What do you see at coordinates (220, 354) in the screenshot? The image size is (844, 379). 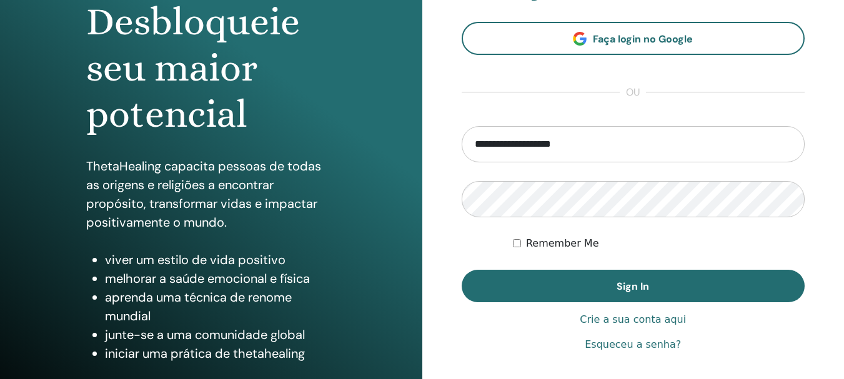 I see `li: iniciar uma prática de thetahealing` at bounding box center [220, 354].